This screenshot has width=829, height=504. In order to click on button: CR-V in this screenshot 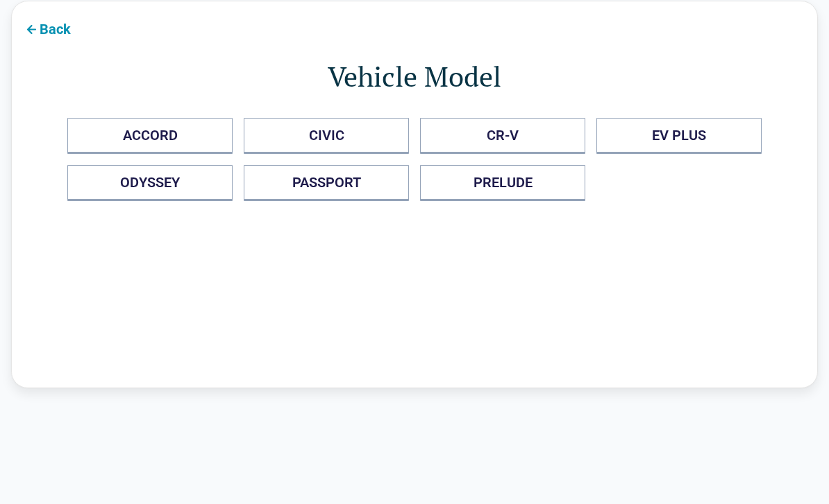, I will do `click(502, 136)`.